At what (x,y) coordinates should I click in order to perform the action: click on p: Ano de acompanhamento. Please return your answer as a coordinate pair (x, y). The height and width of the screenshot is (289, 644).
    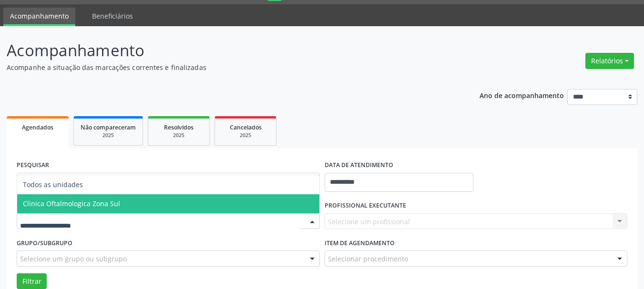
    Looking at the image, I should click on (521, 95).